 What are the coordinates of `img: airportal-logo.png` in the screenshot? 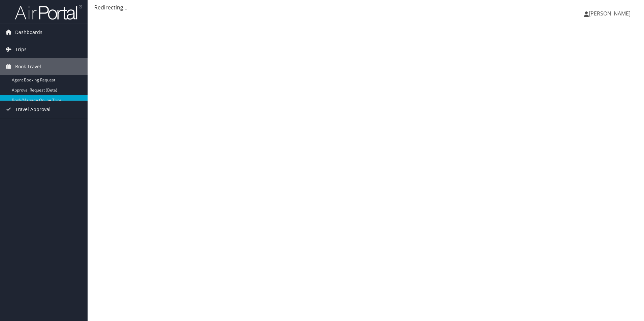 It's located at (49, 12).